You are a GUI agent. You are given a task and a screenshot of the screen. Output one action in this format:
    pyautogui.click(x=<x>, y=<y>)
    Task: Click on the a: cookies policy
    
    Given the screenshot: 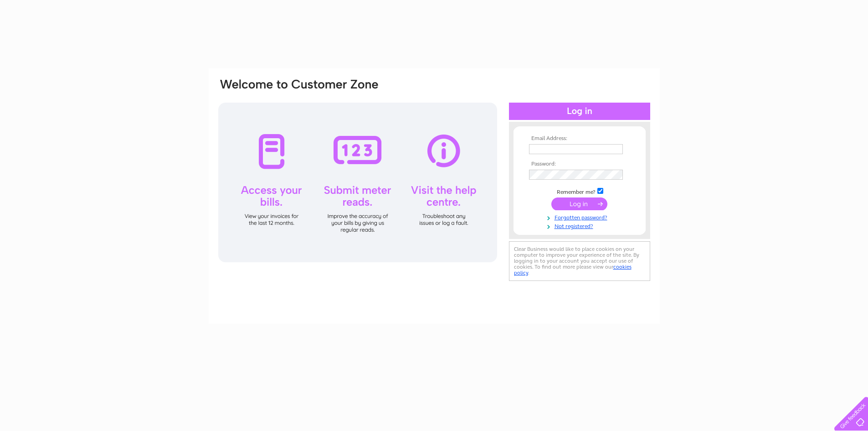 What is the action you would take?
    pyautogui.click(x=573, y=269)
    